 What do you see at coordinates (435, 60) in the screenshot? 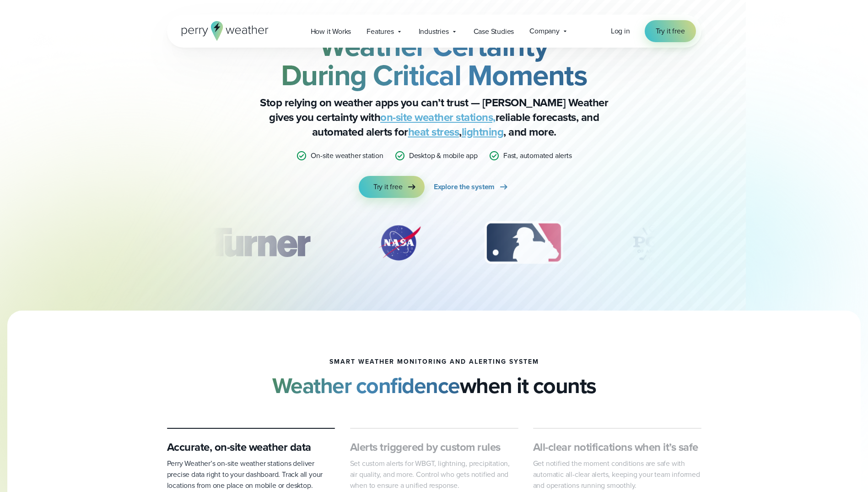
I see `strong: Weather Certainty During Critical Moments` at bounding box center [435, 60].